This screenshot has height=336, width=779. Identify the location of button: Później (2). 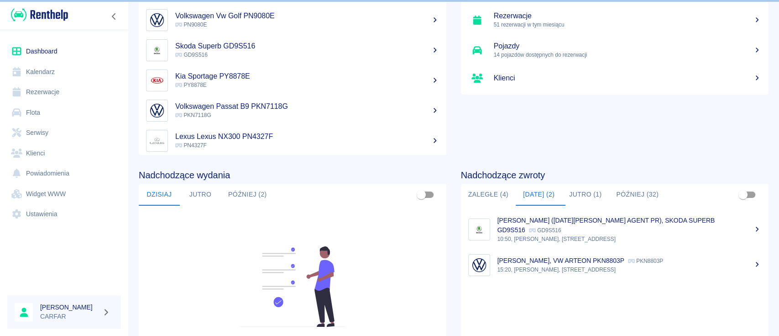
(247, 194).